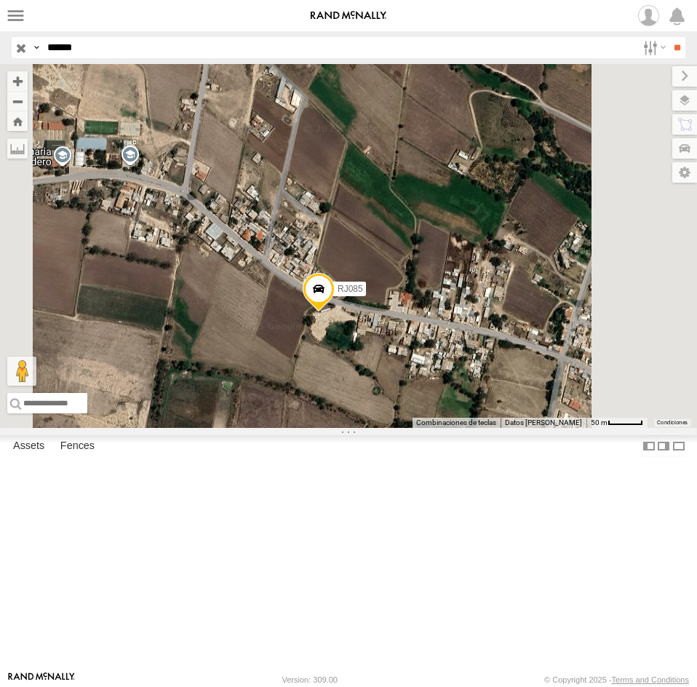  What do you see at coordinates (17, 121) in the screenshot?
I see `button: Zoom Home` at bounding box center [17, 121].